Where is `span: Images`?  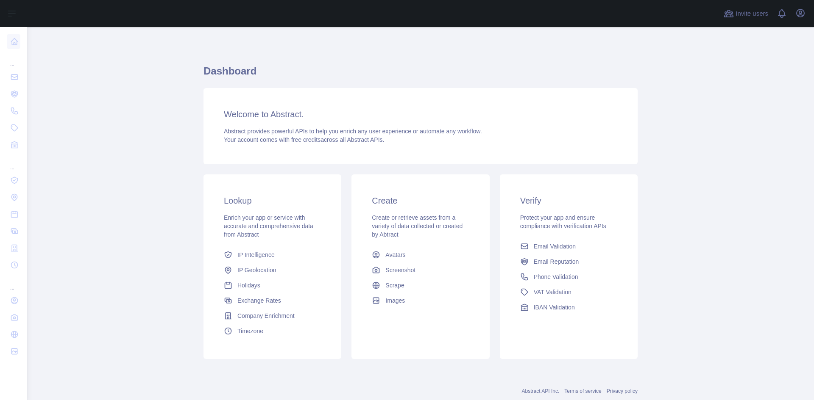 span: Images is located at coordinates (395, 301).